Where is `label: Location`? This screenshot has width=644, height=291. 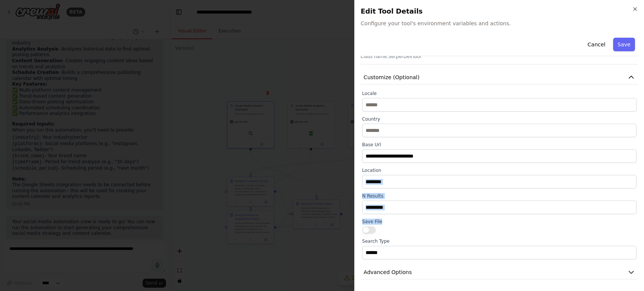
label: Location is located at coordinates (499, 170).